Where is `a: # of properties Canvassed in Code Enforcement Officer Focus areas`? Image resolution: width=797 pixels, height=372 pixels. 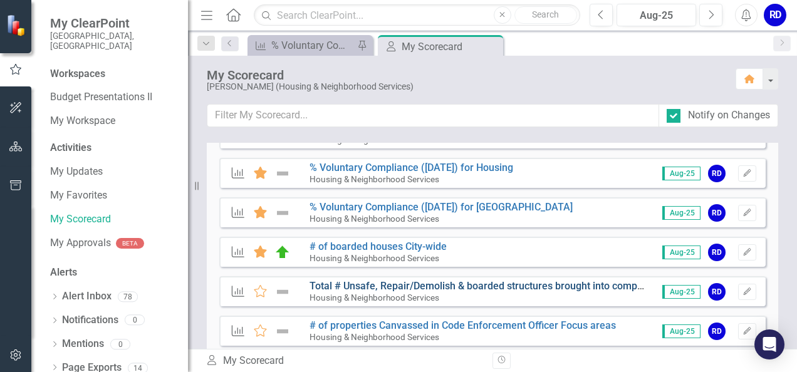 a: # of properties Canvassed in Code Enforcement Officer Focus areas is located at coordinates (462, 325).